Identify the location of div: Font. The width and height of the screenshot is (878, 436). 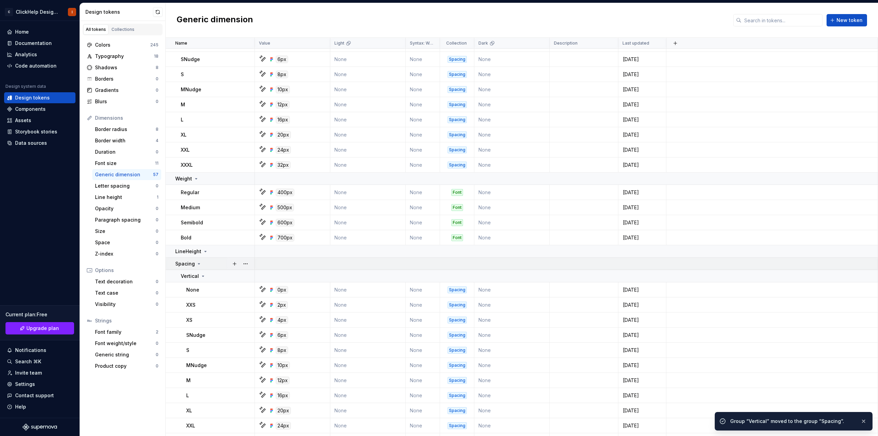
(457, 238).